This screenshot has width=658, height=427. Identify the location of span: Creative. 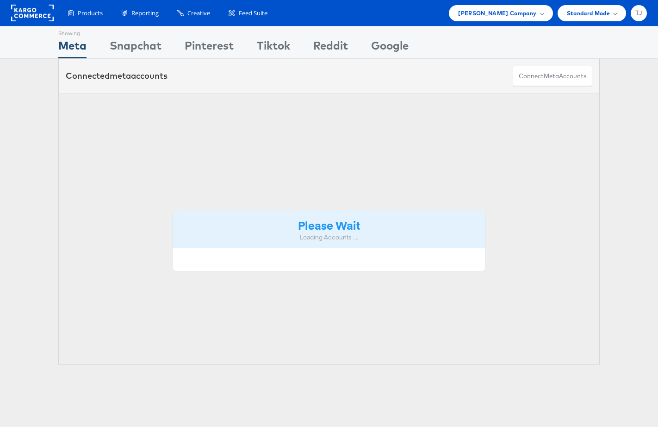
(199, 13).